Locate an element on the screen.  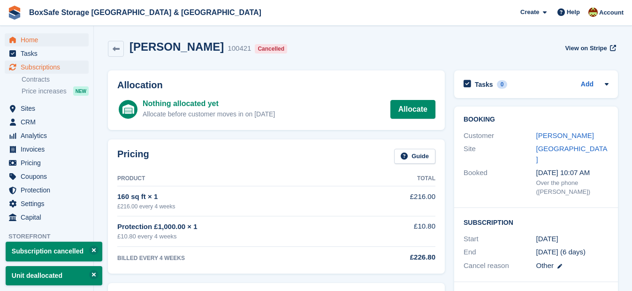
th: Product is located at coordinates (238, 179).